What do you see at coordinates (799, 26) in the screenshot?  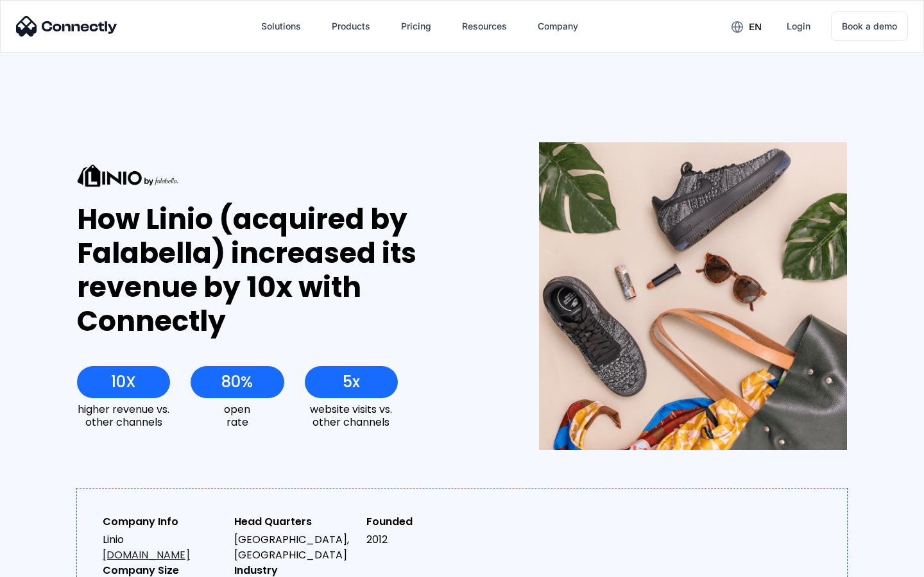 I see `div: Login` at bounding box center [799, 26].